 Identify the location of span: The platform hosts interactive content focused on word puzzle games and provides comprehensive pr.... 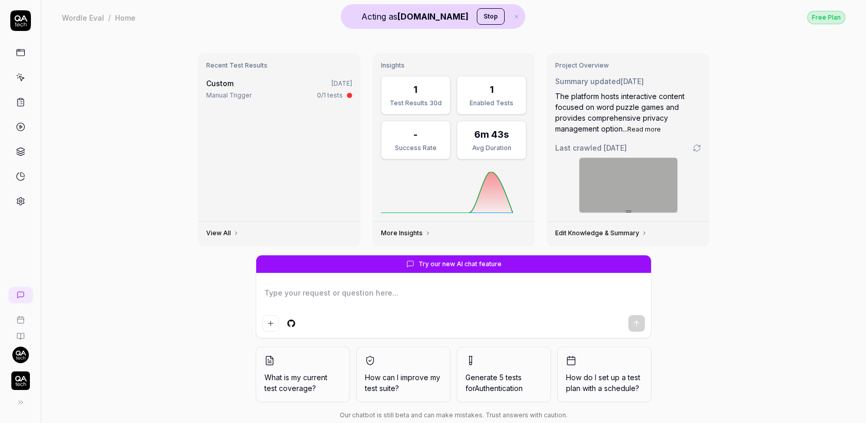
(619, 112).